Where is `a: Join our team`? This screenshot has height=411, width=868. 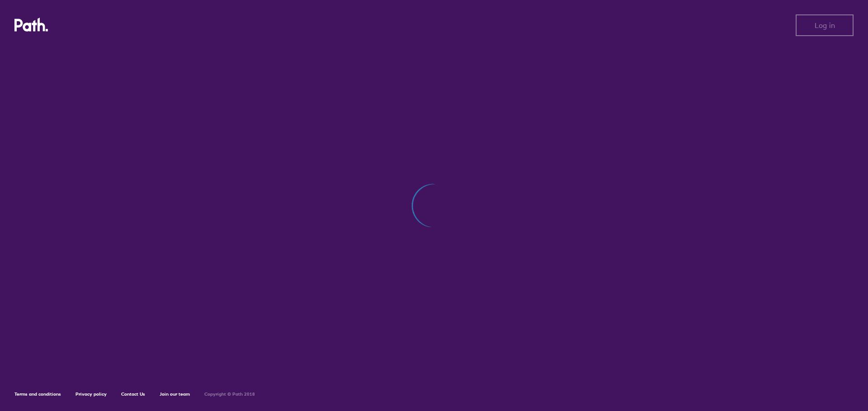
a: Join our team is located at coordinates (174, 394).